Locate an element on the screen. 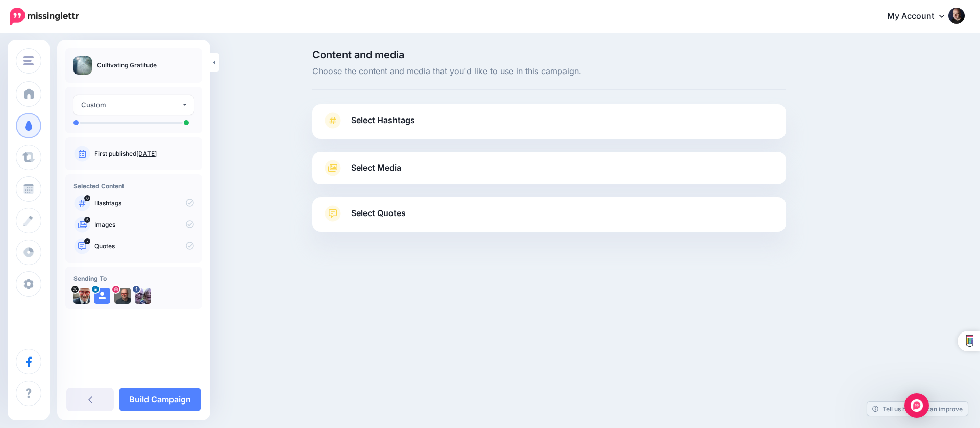 The image size is (980, 428). p: First published is located at coordinates (144, 153).